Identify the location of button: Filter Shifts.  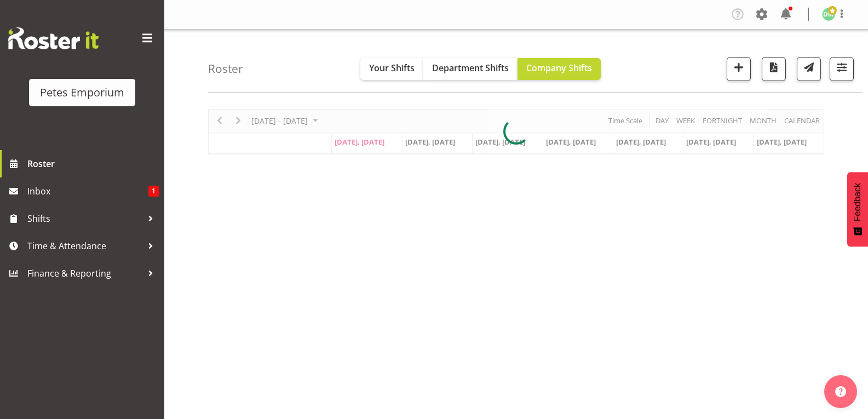
(842, 69).